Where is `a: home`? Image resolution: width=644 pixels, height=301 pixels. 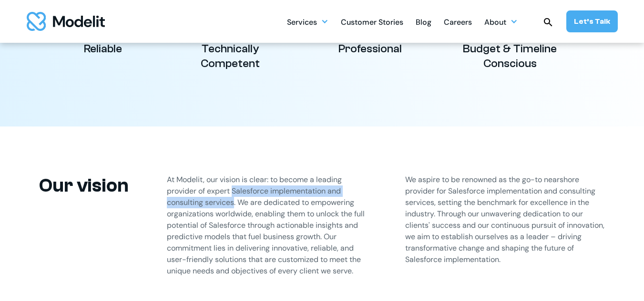 a: home is located at coordinates (66, 22).